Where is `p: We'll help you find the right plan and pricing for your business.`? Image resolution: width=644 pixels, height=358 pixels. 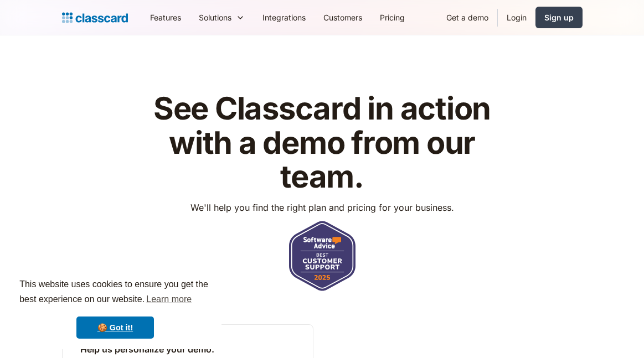 p: We'll help you find the right plan and pricing for your business. is located at coordinates (322, 207).